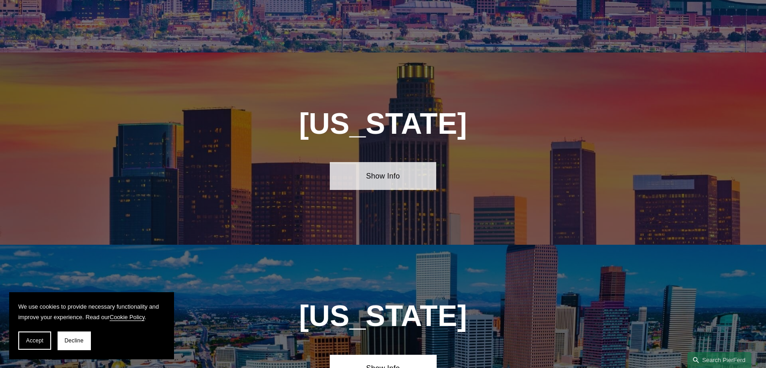 Image resolution: width=766 pixels, height=368 pixels. I want to click on button: Accept, so click(35, 341).